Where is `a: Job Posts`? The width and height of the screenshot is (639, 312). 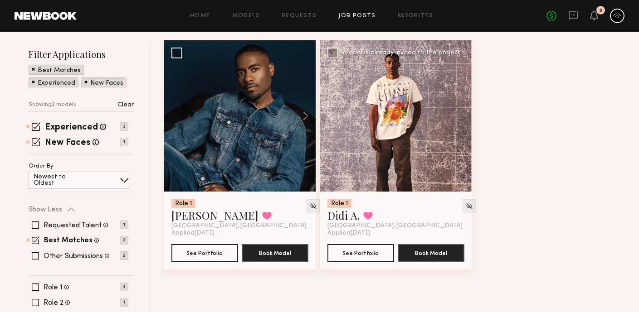
a: Job Posts is located at coordinates (357, 16).